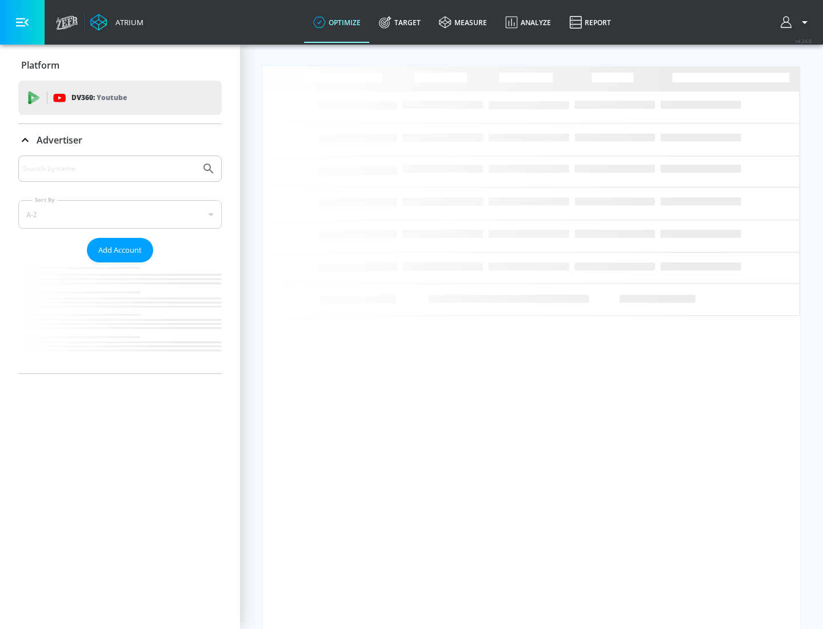 This screenshot has width=823, height=629. Describe the element at coordinates (120, 250) in the screenshot. I see `span: Add Account` at that location.